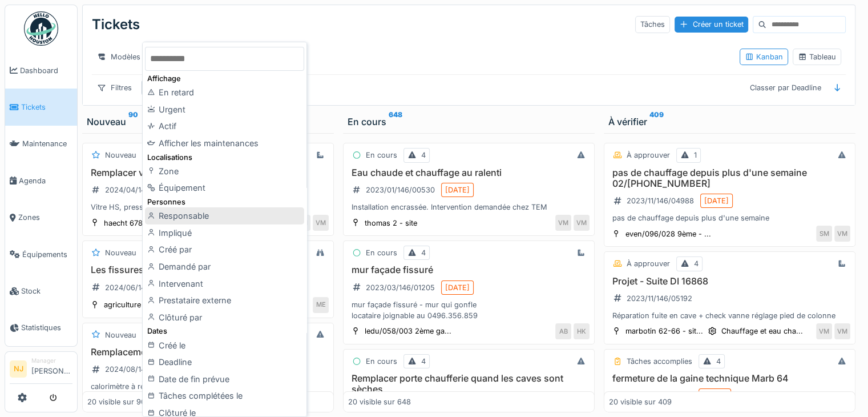 Image resolution: width=868 pixels, height=417 pixels. Describe the element at coordinates (400, 190) in the screenshot. I see `div: 2023/01/146/00530` at that location.